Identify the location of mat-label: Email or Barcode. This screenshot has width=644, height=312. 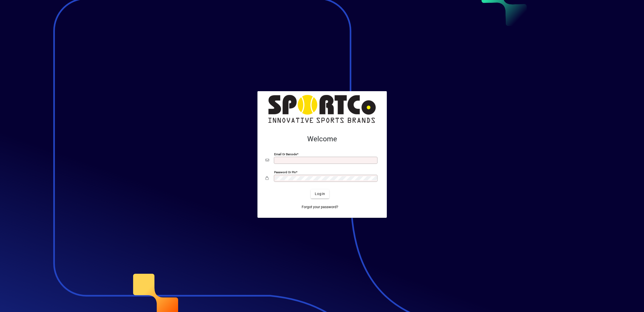
(286, 154).